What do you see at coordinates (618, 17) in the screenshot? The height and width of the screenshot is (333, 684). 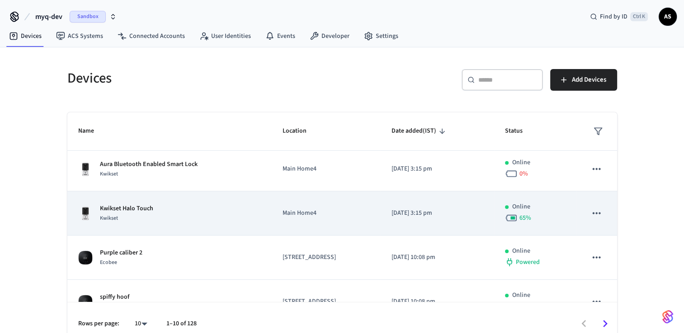 I see `div: Find by IDCtrl K` at bounding box center [618, 17].